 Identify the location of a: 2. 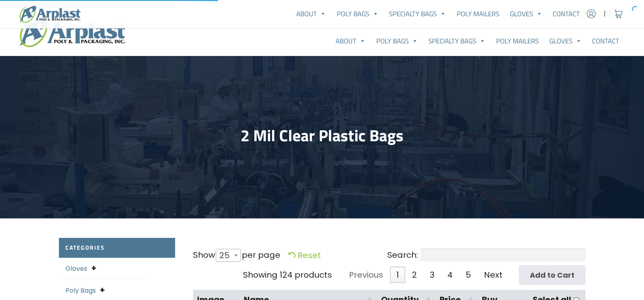
(414, 274).